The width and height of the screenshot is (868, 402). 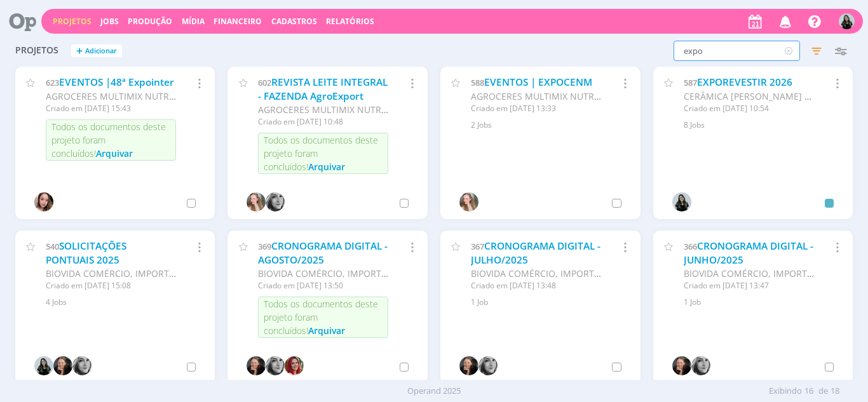 I want to click on span: de, so click(x=823, y=391).